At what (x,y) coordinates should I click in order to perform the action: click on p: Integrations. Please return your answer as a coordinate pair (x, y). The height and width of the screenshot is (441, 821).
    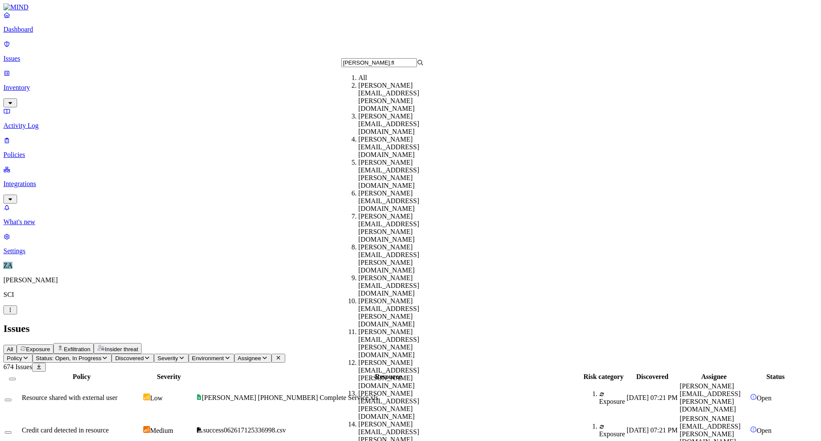
    Looking at the image, I should click on (411, 184).